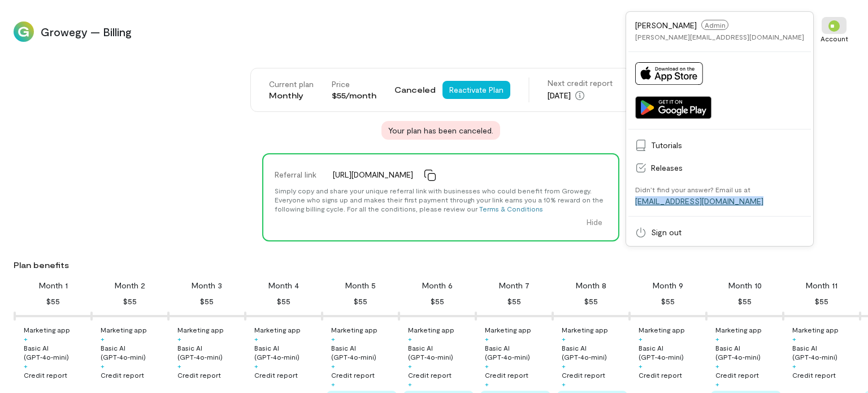 The height and width of the screenshot is (393, 868). What do you see at coordinates (130, 285) in the screenshot?
I see `div: Month 2` at bounding box center [130, 285].